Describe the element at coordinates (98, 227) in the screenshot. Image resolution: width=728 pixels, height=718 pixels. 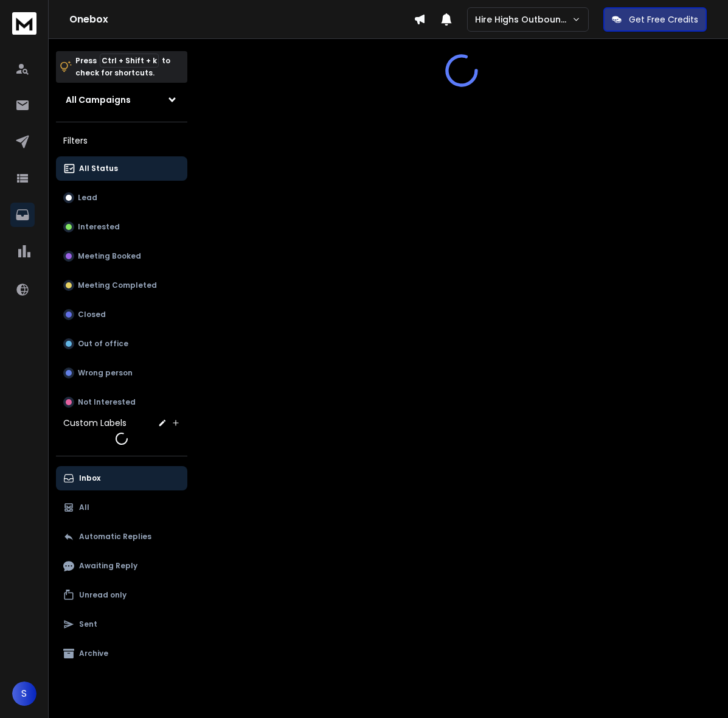
I see `p: Interested` at that location.